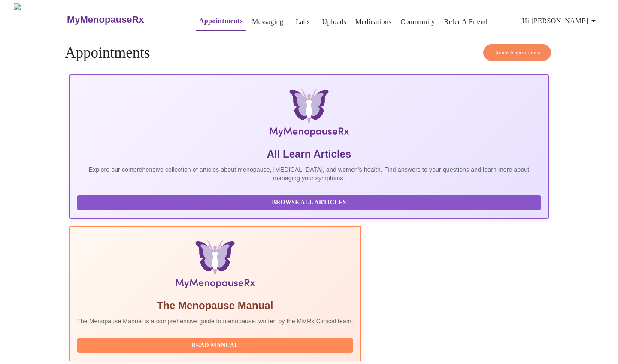 This screenshot has height=364, width=618. I want to click on a: Refer a Friend, so click(466, 22).